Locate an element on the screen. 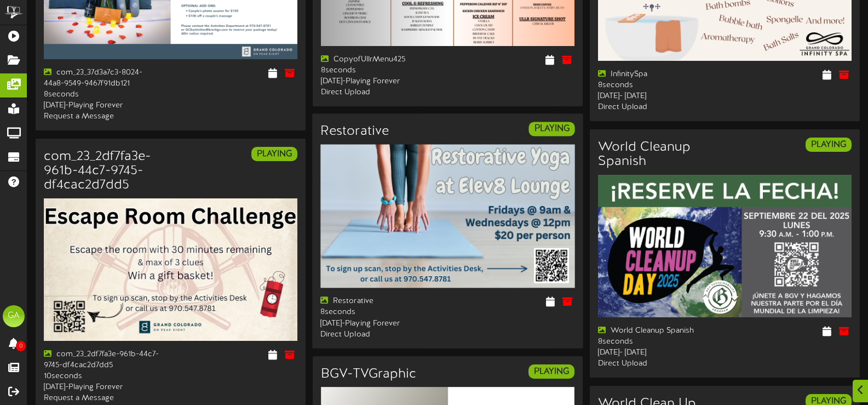 This screenshot has width=868, height=405. span: 0 is located at coordinates (21, 346).